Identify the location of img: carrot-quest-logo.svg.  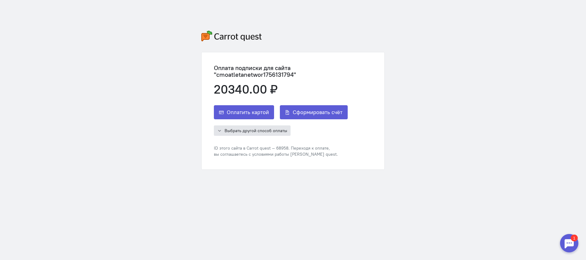
(232, 36).